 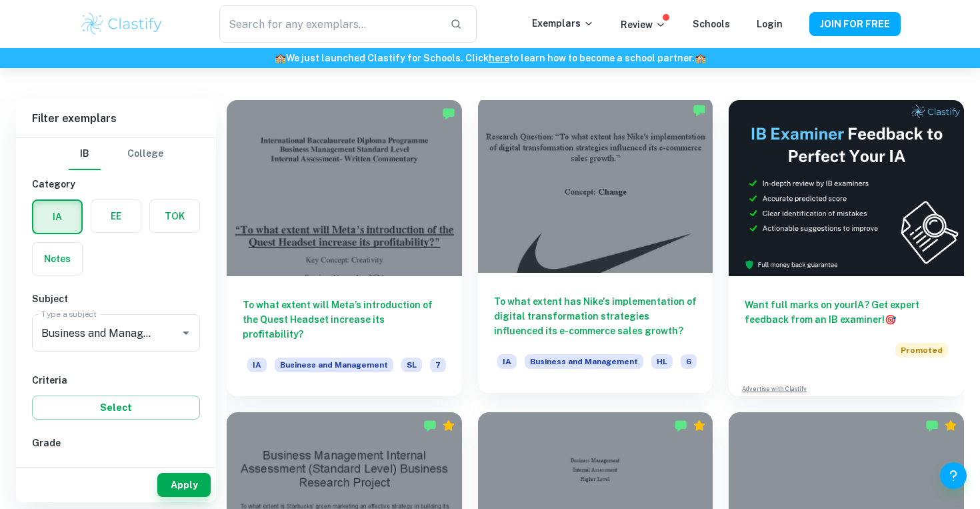 I want to click on span: SL, so click(x=411, y=364).